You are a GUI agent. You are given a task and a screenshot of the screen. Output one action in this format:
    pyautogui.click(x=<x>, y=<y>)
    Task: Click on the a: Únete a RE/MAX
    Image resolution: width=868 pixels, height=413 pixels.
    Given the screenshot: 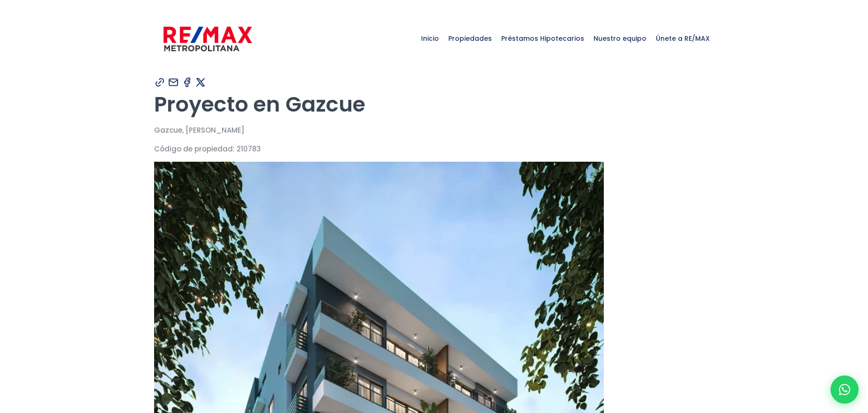 What is the action you would take?
    pyautogui.click(x=682, y=39)
    